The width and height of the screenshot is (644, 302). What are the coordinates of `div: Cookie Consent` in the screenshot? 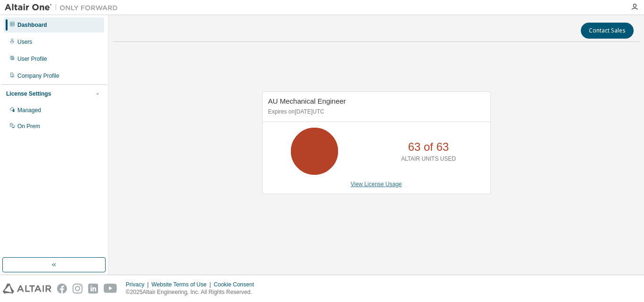 It's located at (236, 285).